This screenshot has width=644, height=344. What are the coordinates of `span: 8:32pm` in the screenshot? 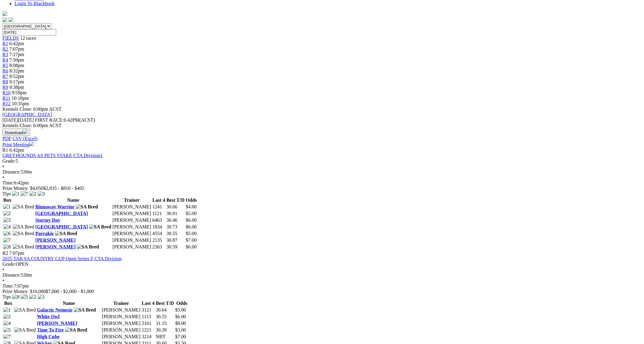 It's located at (17, 71).